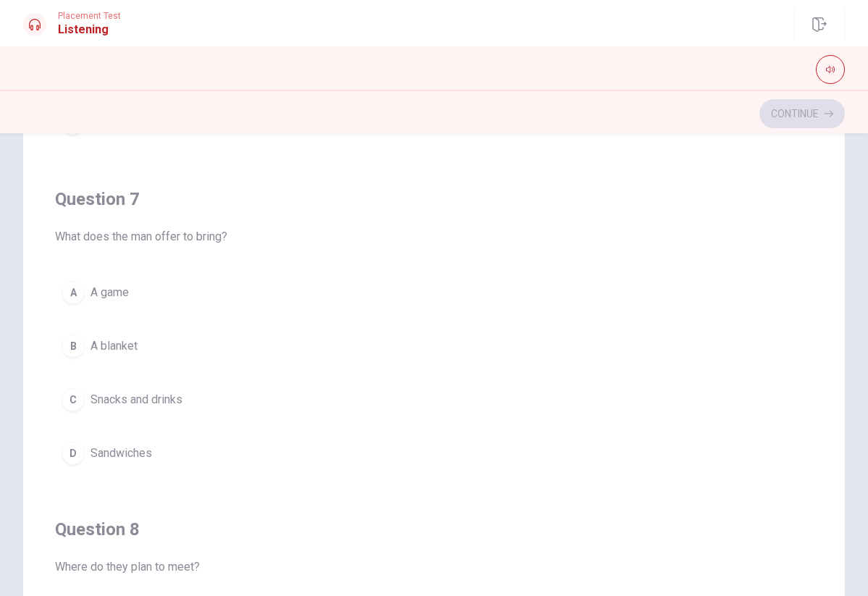 This screenshot has height=596, width=868. Describe the element at coordinates (89, 16) in the screenshot. I see `span: Placement Test` at that location.